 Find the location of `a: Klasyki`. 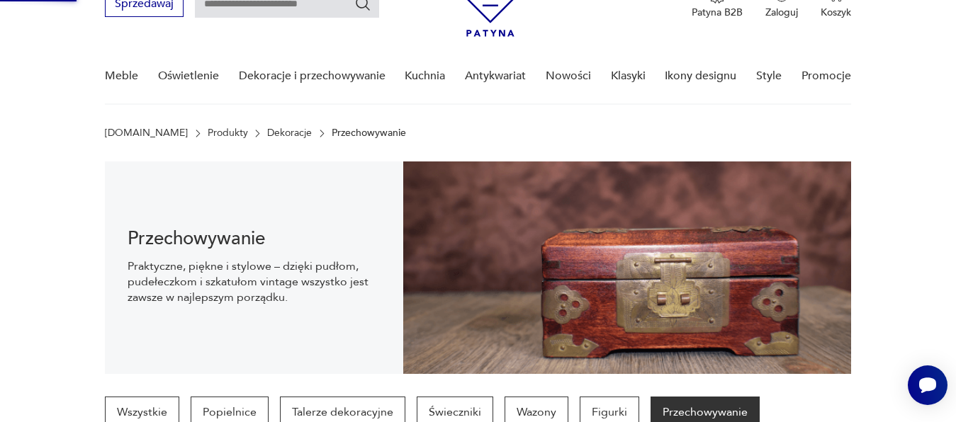

a: Klasyki is located at coordinates (628, 76).